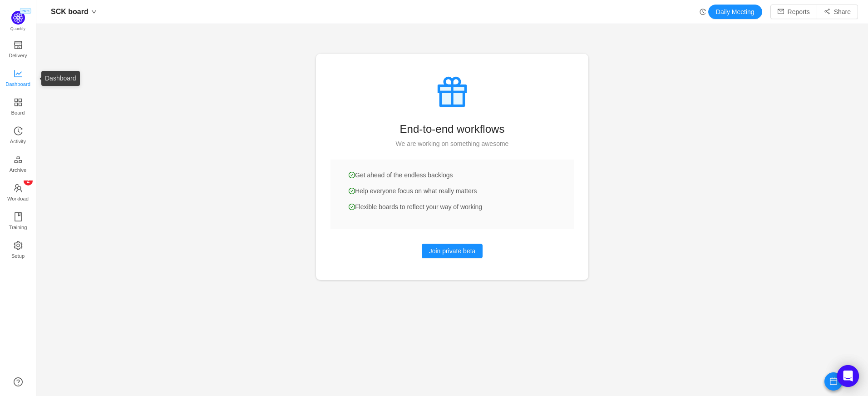  I want to click on p: 2, so click(28, 181).